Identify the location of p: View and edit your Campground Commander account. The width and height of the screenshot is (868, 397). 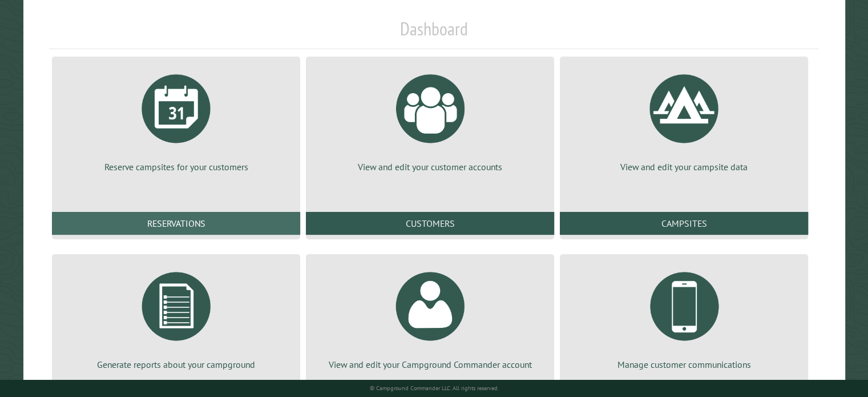
(430, 364).